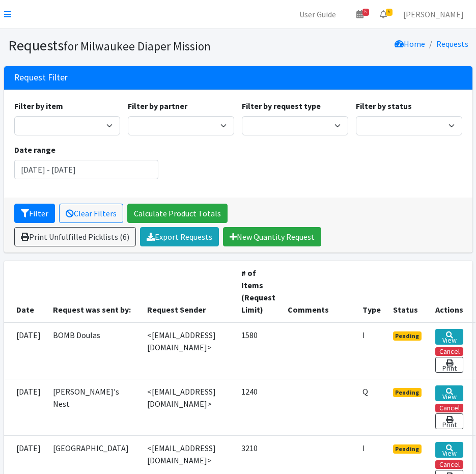  What do you see at coordinates (365, 392) in the screenshot?
I see `abbr: Quantity` at bounding box center [365, 392].